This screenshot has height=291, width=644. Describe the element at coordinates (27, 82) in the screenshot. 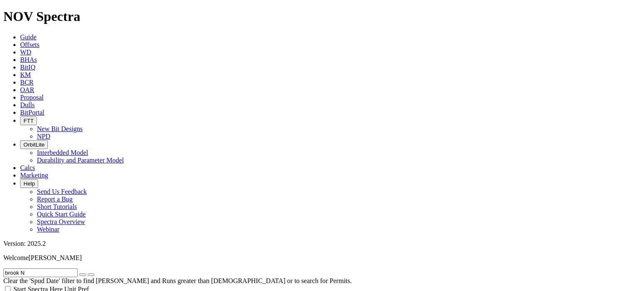

I see `a: BCR` at that location.